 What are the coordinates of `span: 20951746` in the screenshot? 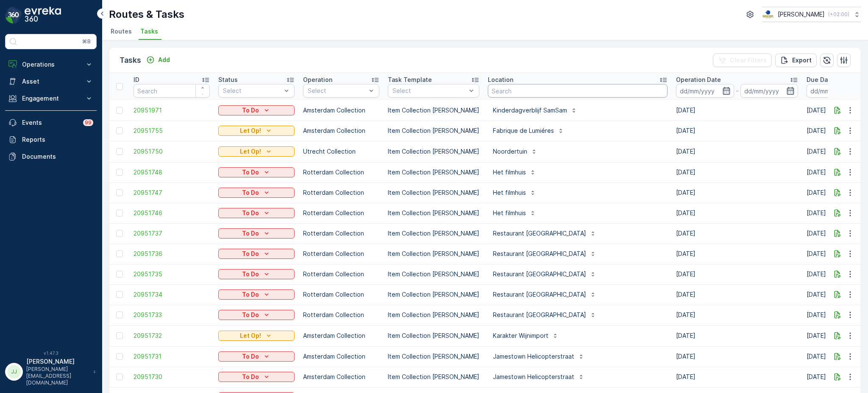 It's located at (172, 213).